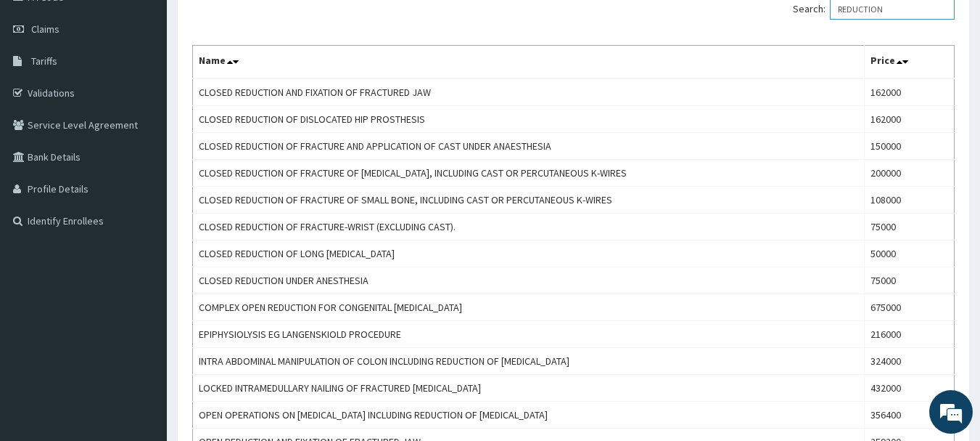  What do you see at coordinates (910, 334) in the screenshot?
I see `td: 216000` at bounding box center [910, 334].